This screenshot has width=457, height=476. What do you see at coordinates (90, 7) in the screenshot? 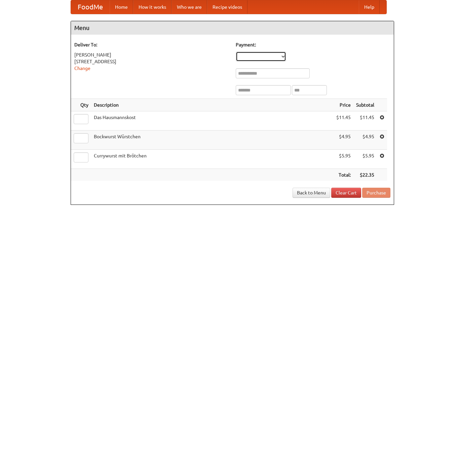
I see `a: FoodMe` at bounding box center [90, 7].